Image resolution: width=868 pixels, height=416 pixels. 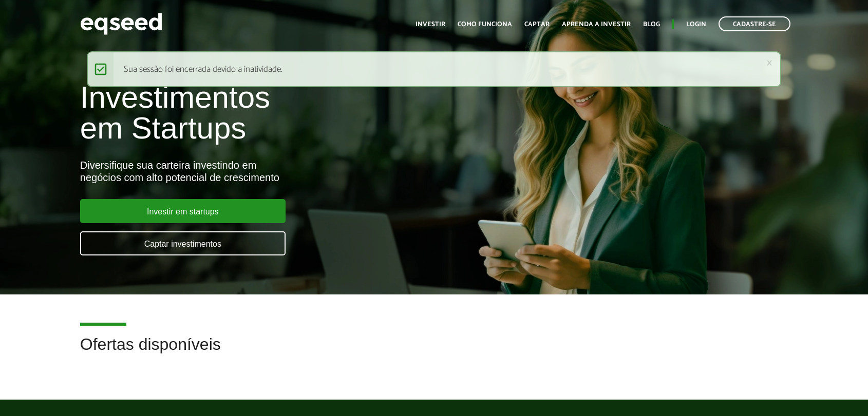 What do you see at coordinates (434, 69) in the screenshot?
I see `div: Sua sessão foi encerrada devido a inatividade.` at bounding box center [434, 69].